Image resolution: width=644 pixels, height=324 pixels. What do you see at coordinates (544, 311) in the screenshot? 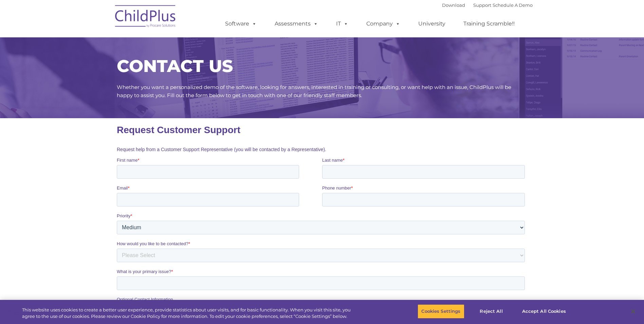
I see `button: Accept All Cookies` at bounding box center [544, 311].